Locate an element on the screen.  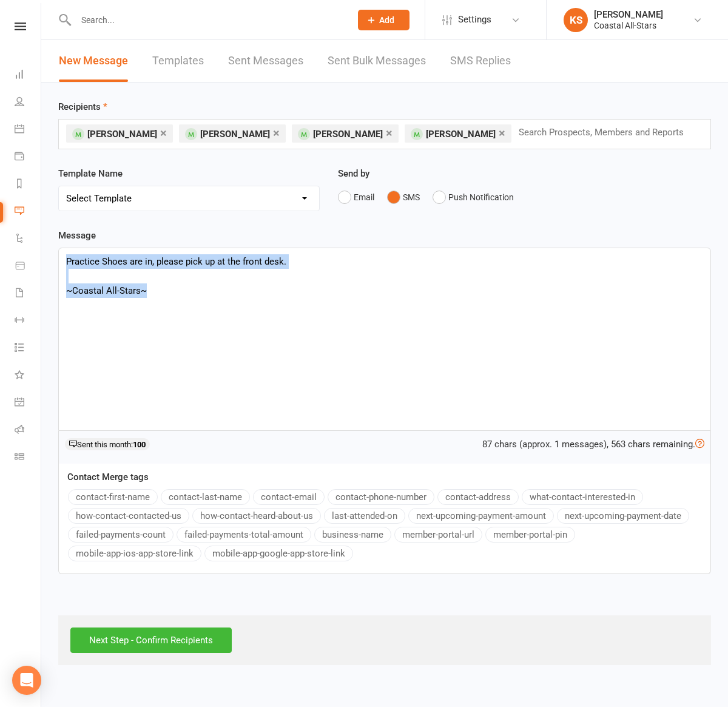
button: contact-phone-number is located at coordinates (381, 497).